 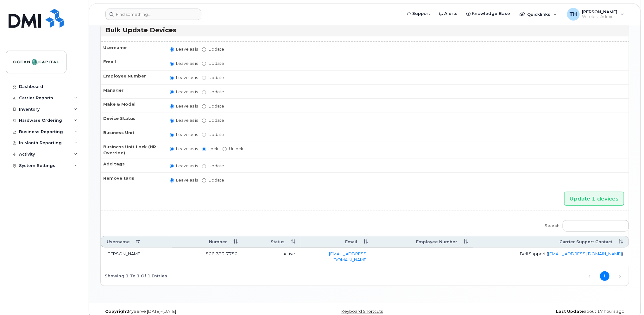 What do you see at coordinates (421, 14) in the screenshot?
I see `span: Support` at bounding box center [421, 14].